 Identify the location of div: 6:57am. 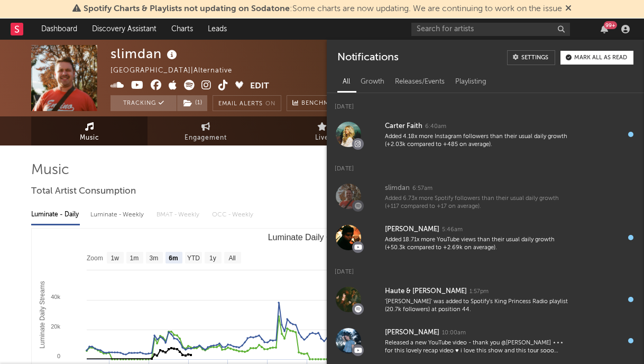
(423, 189).